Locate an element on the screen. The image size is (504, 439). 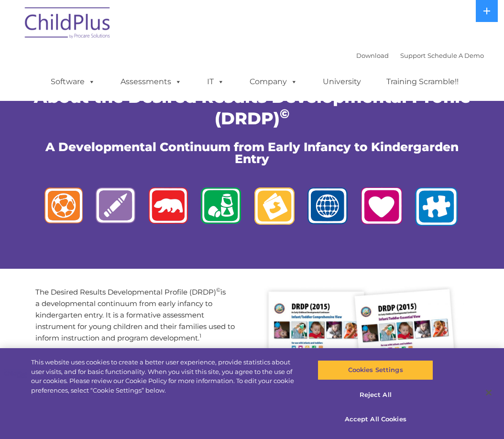
button: Reject All is located at coordinates (375, 395).